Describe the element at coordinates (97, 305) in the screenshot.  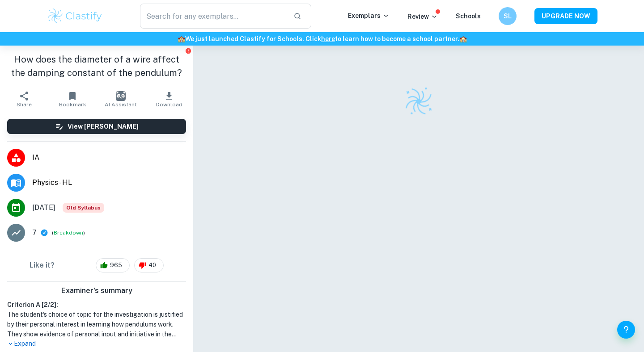
I see `h6: Criterion A [ 2 / 2 ]:` at that location.